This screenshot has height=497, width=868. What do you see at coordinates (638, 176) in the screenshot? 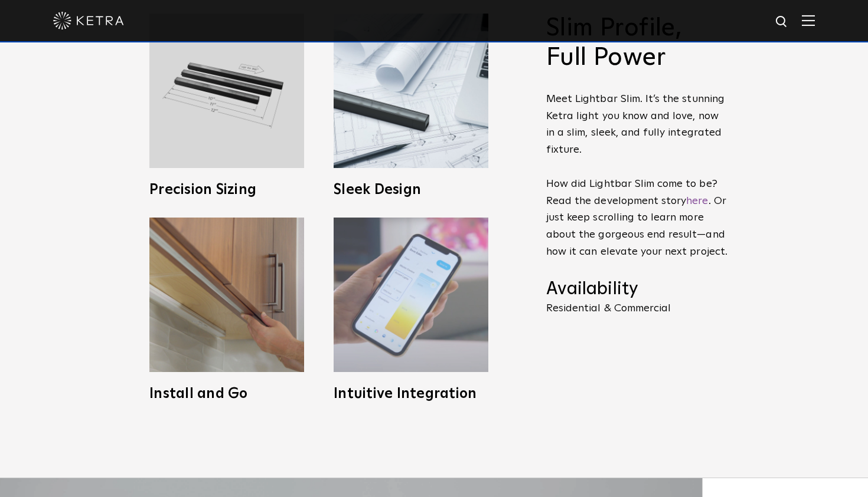
I see `p: Meet Lightbar Slim. It’s the stunning Ketra light you know and love, now in a slim, sleek, and fu...` at bounding box center [638, 176].